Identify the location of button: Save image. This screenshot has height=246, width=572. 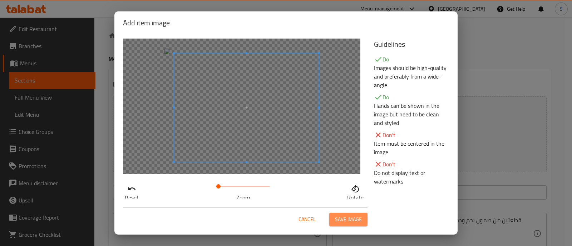
(348, 219).